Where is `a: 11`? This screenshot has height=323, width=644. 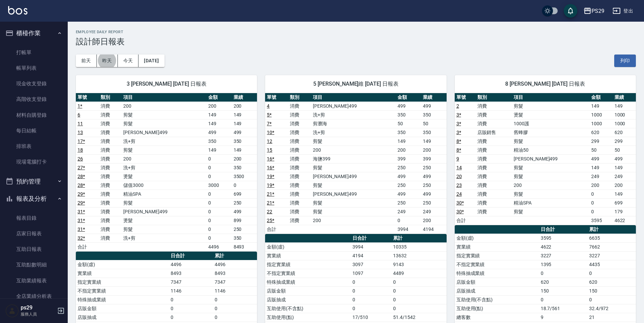
a: 11 is located at coordinates (80, 123).